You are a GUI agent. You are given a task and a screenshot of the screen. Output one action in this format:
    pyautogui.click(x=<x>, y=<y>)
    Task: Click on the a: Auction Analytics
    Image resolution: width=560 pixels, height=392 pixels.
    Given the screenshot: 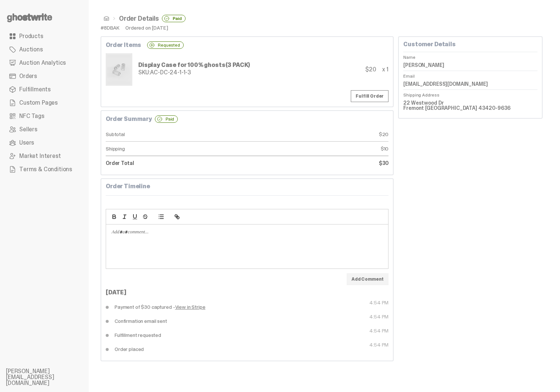 What is the action you would take?
    pyautogui.click(x=44, y=63)
    